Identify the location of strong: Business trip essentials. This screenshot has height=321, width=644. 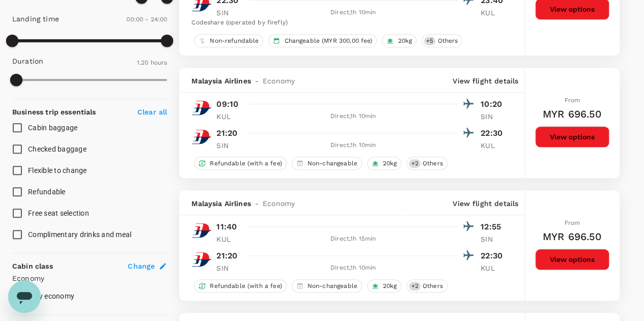
(54, 112).